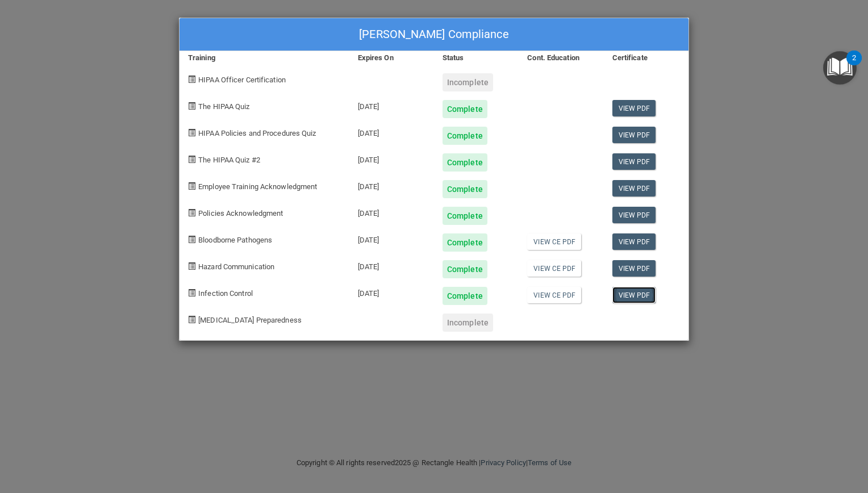 This screenshot has height=493, width=868. Describe the element at coordinates (264, 58) in the screenshot. I see `div: Training` at that location.